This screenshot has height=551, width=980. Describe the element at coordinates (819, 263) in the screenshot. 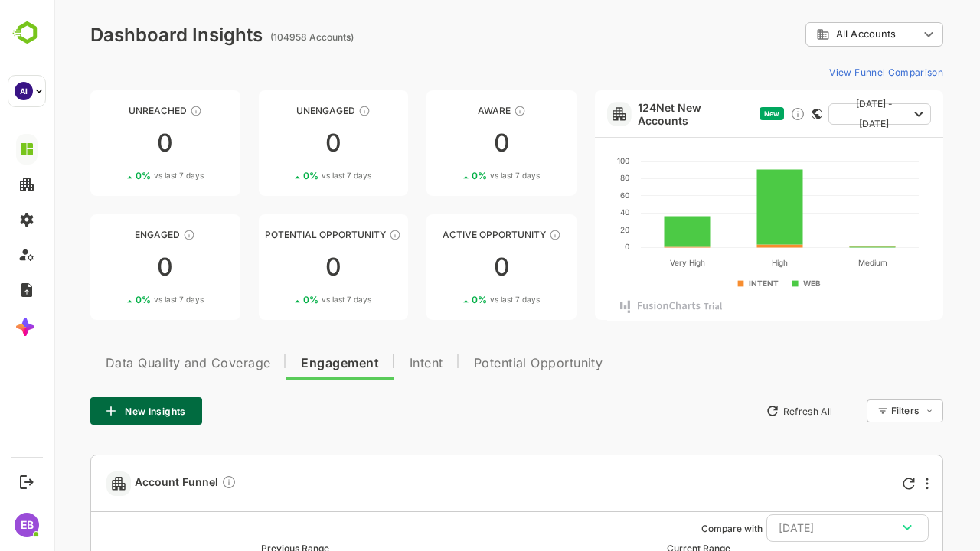

I see `text: Medium` at that location.